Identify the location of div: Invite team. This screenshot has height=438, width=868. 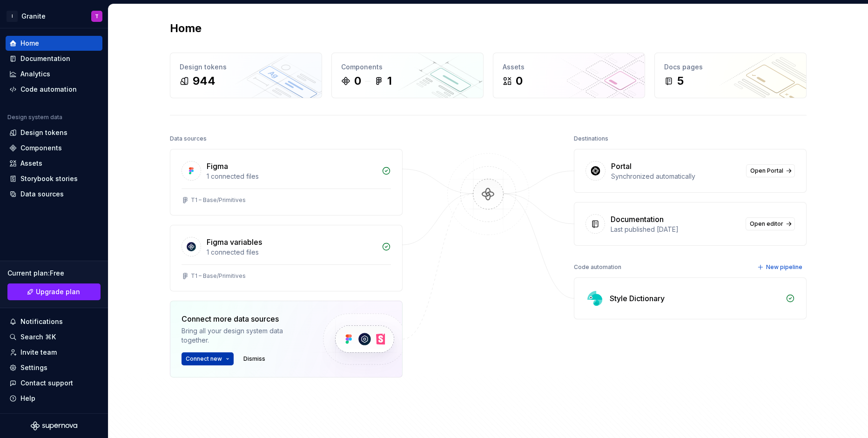
(39, 352).